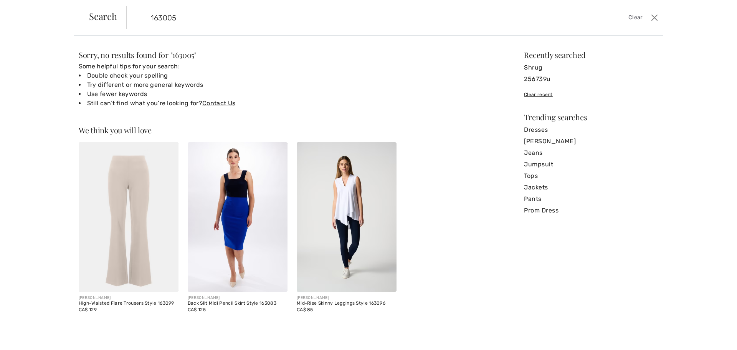  Describe the element at coordinates (591, 153) in the screenshot. I see `a: Jeans` at that location.